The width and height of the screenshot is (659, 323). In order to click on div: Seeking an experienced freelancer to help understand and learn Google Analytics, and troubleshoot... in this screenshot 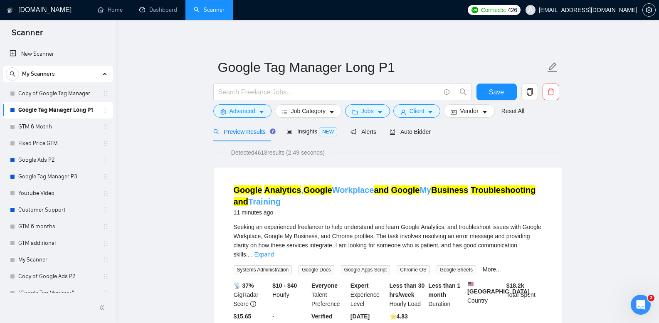, I will do `click(388, 241)`.